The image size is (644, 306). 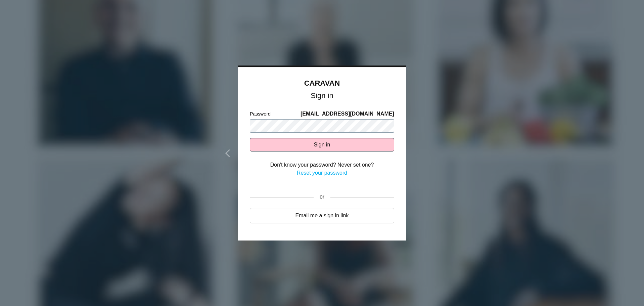 I want to click on a: CARAVAN, so click(x=322, y=83).